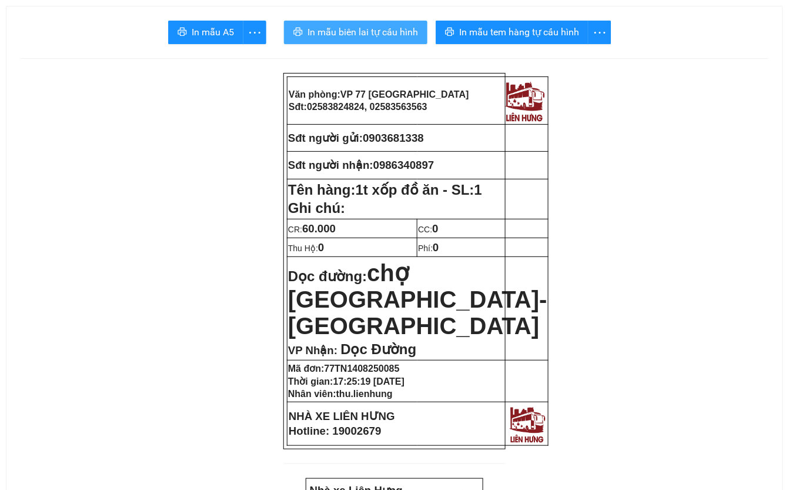 The height and width of the screenshot is (490, 789). I want to click on strong: Văn phòng:, so click(378, 94).